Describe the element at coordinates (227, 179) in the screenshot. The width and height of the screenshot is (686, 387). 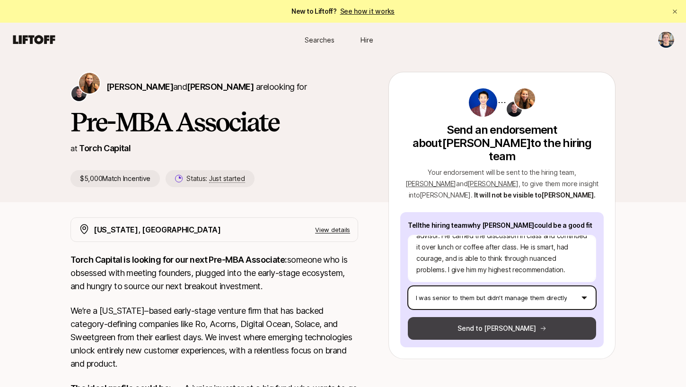
I see `span: Just started` at that location.